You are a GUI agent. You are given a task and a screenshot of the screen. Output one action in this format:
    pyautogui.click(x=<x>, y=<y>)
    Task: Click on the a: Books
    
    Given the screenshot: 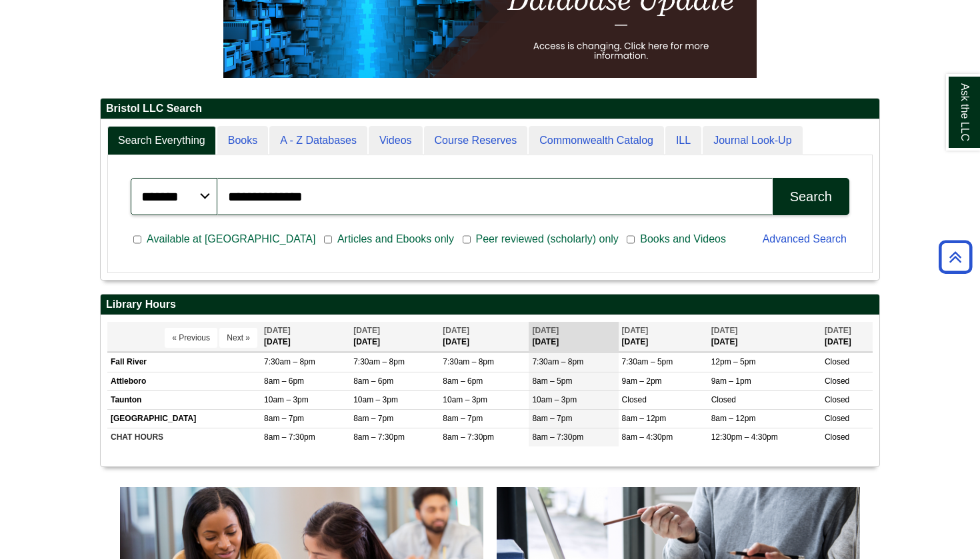 What is the action you would take?
    pyautogui.click(x=242, y=140)
    